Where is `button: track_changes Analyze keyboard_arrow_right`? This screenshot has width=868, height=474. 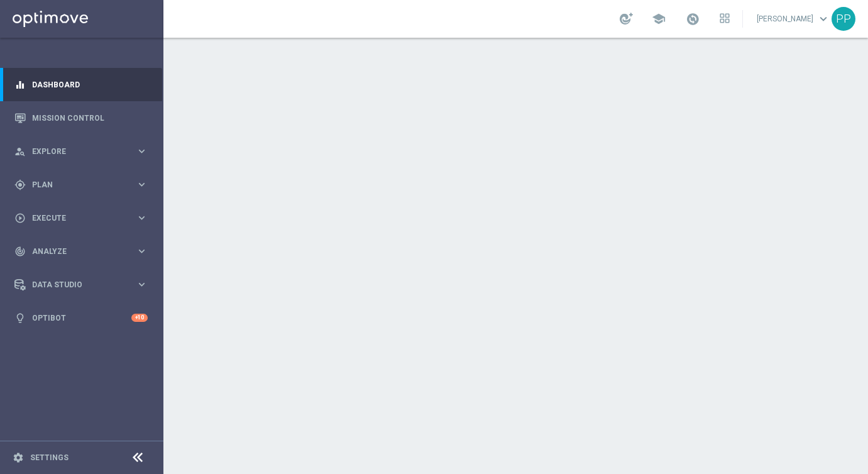
button: track_changes Analyze keyboard_arrow_right is located at coordinates (81, 252).